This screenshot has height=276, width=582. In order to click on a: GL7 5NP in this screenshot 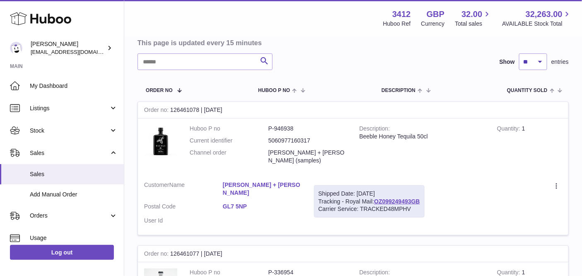, I will do `click(262, 206)`.